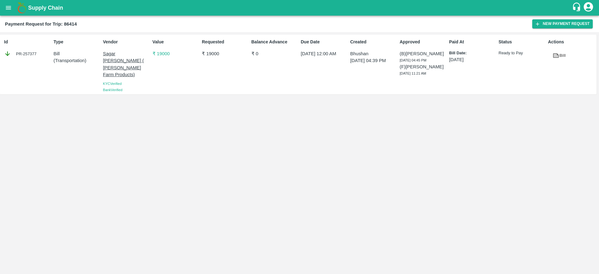 This screenshot has width=599, height=274. What do you see at coordinates (225, 42) in the screenshot?
I see `p: Requested` at bounding box center [225, 42].